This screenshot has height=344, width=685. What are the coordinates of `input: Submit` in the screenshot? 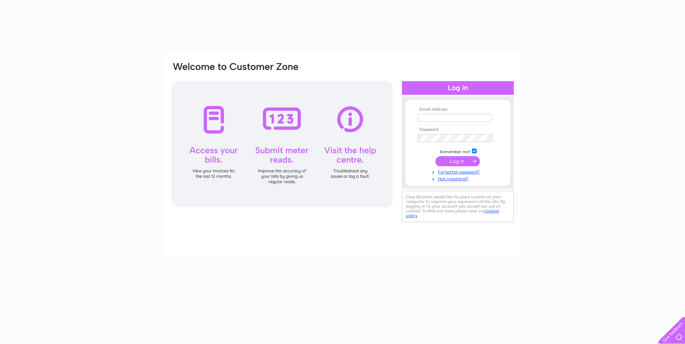 It's located at (457, 161).